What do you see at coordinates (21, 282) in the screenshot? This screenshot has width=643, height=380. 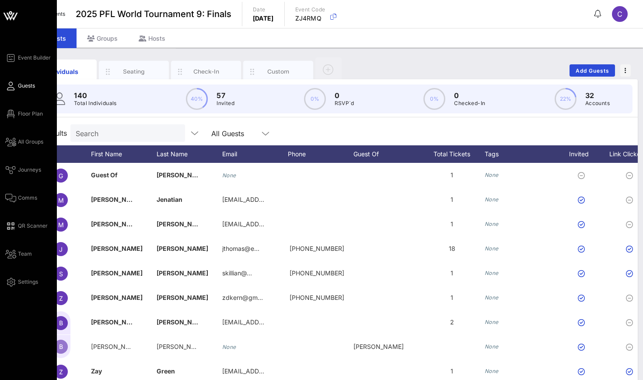 I see `a: Settings` at bounding box center [21, 282].